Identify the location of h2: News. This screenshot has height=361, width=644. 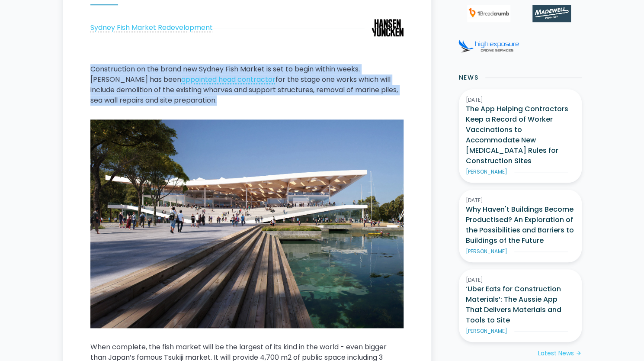
(469, 77).